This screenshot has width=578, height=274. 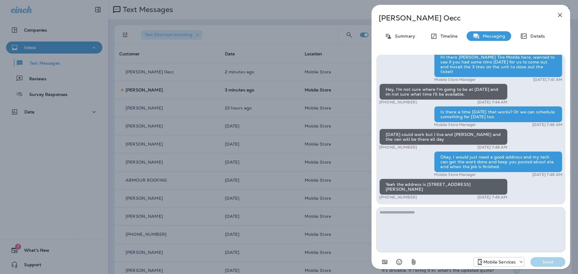 What do you see at coordinates (385, 262) in the screenshot?
I see `button: Add in a premade template` at bounding box center [385, 262].